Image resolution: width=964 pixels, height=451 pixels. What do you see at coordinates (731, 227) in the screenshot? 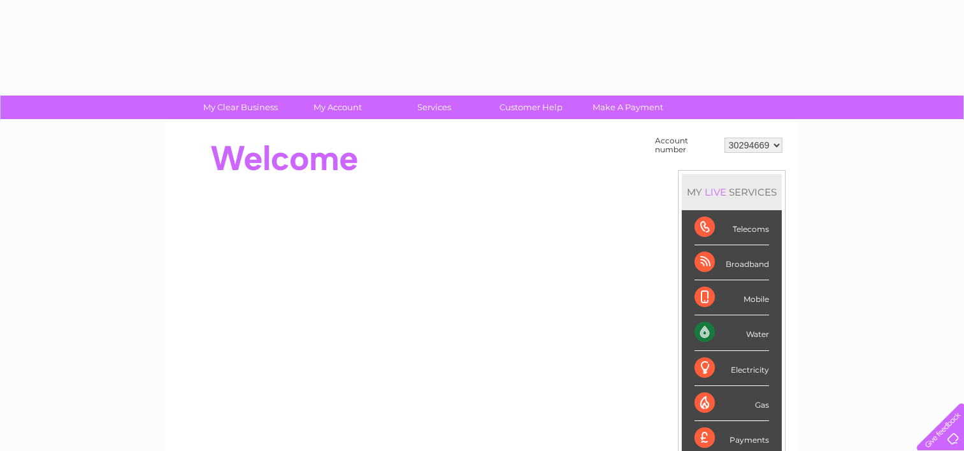
I see `div: Telecoms` at bounding box center [731, 227].